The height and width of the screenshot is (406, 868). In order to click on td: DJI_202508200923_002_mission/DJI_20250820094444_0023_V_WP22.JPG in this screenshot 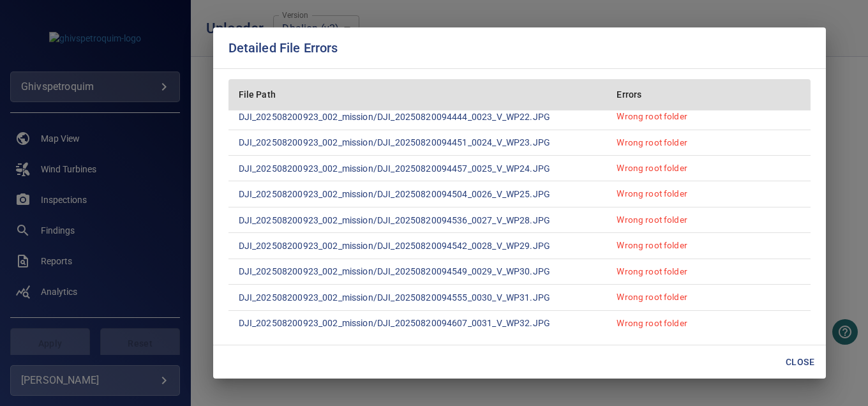, I will do `click(418, 117)`.